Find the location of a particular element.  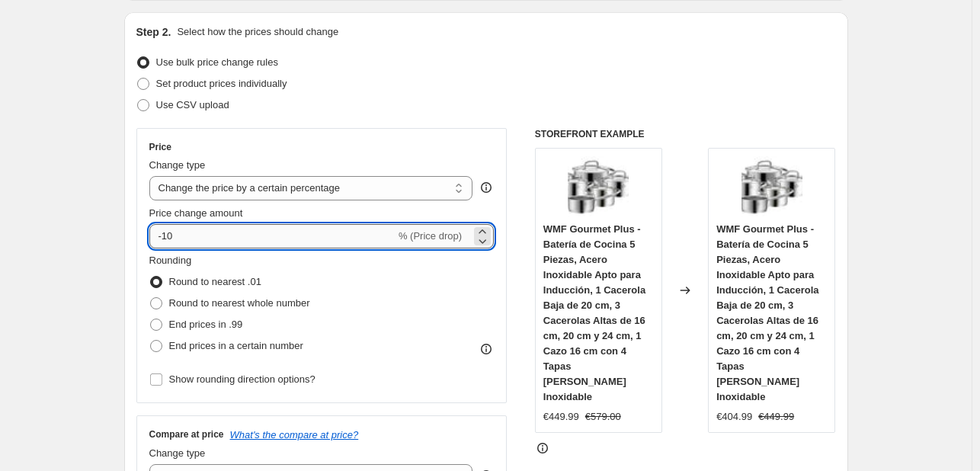

strike: €449.99 is located at coordinates (776, 417).